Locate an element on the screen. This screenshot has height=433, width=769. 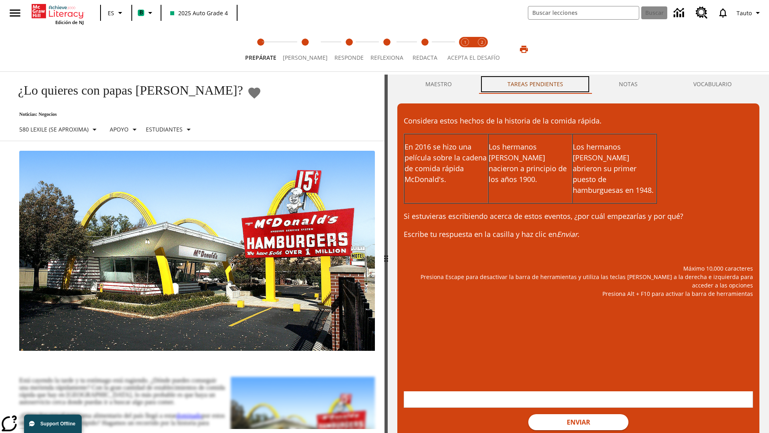
em: Enviar is located at coordinates (567, 234).